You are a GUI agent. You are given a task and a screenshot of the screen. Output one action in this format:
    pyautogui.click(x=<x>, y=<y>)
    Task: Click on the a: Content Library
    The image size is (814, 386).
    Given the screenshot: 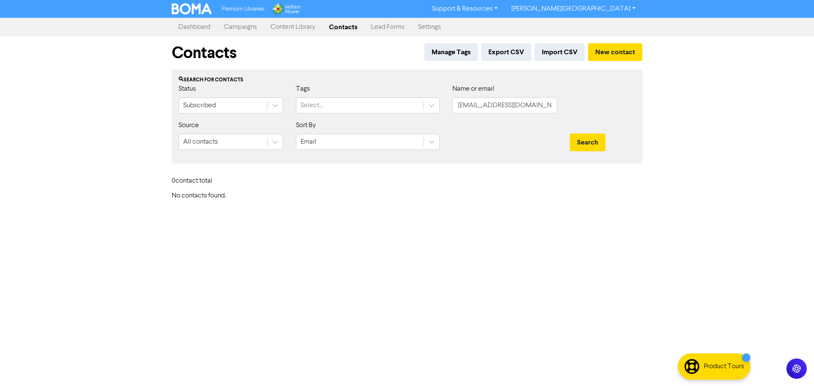 What is the action you would take?
    pyautogui.click(x=293, y=27)
    